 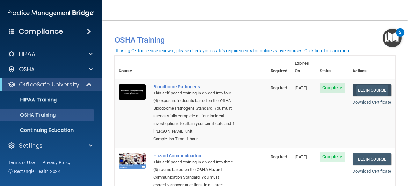 I want to click on h4: OSHA Training, so click(x=255, y=40).